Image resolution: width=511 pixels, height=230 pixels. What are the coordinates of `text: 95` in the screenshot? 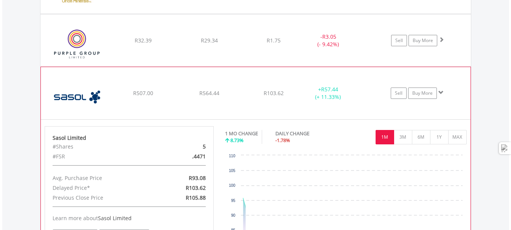 It's located at (233, 200).